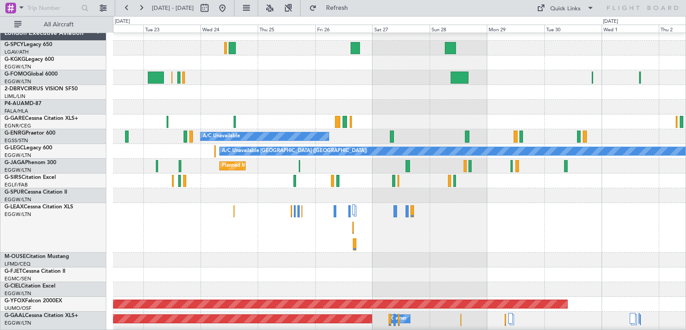 Image resolution: width=686 pixels, height=330 pixels. What do you see at coordinates (35, 271) in the screenshot?
I see `a: G-FJETCessna Citation II` at bounding box center [35, 271].